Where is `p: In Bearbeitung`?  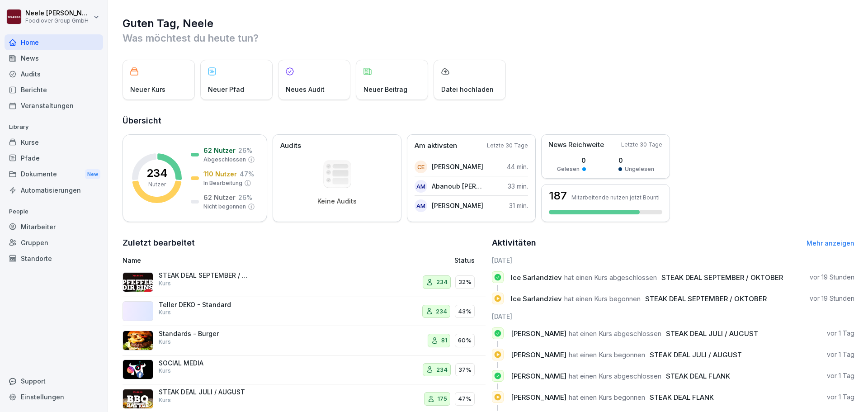 p: In Bearbeitung is located at coordinates (223, 183).